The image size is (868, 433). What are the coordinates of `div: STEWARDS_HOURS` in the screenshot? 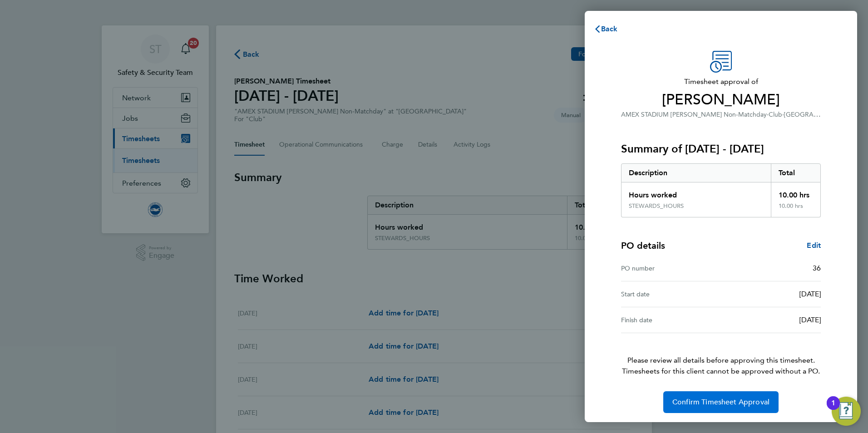 It's located at (656, 206).